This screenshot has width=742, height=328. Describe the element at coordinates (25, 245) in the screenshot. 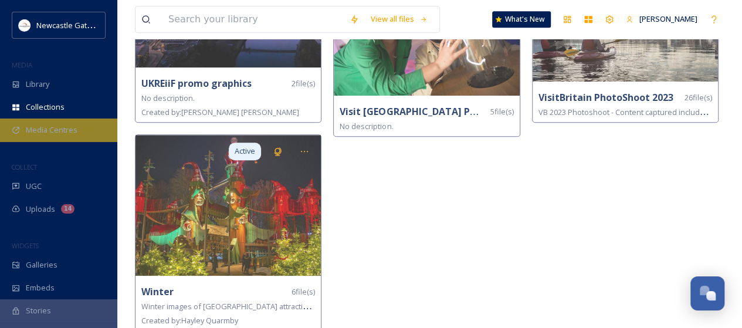

I see `span: WIDGETS` at that location.